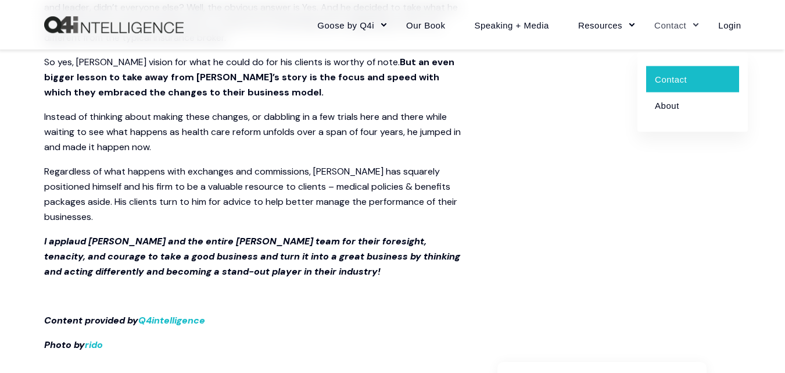  What do you see at coordinates (693, 105) in the screenshot?
I see `a: About` at bounding box center [693, 105].